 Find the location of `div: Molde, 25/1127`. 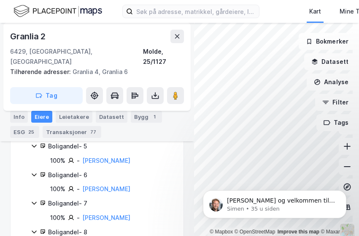

div: Molde, 25/1127 is located at coordinates (163, 57).